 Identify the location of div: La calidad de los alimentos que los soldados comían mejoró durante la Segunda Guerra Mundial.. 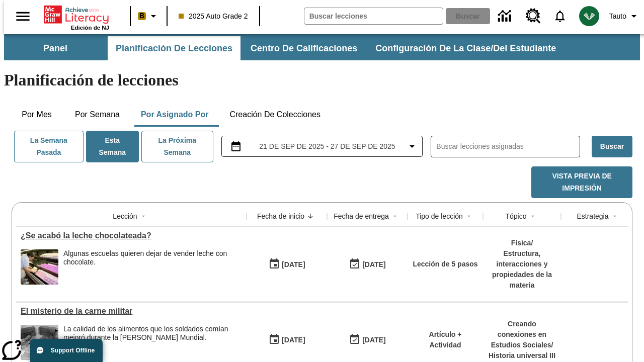
(153, 342).